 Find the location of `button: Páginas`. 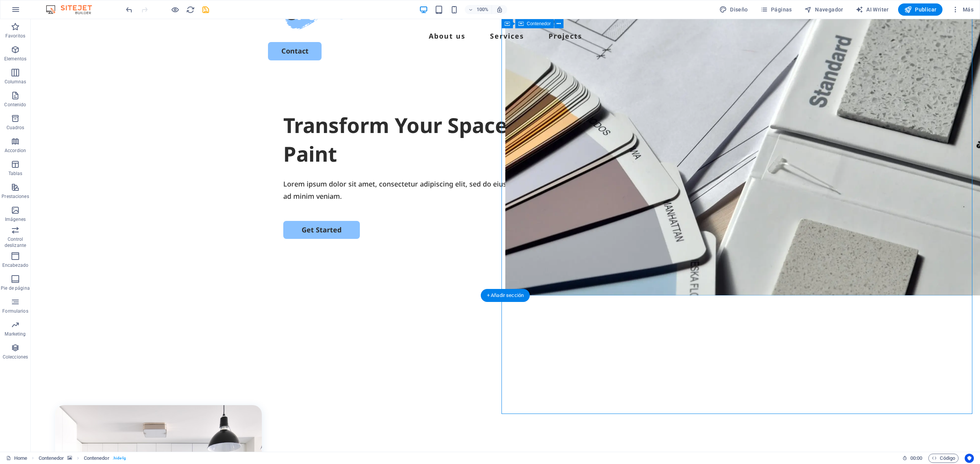

button: Páginas is located at coordinates (775, 10).